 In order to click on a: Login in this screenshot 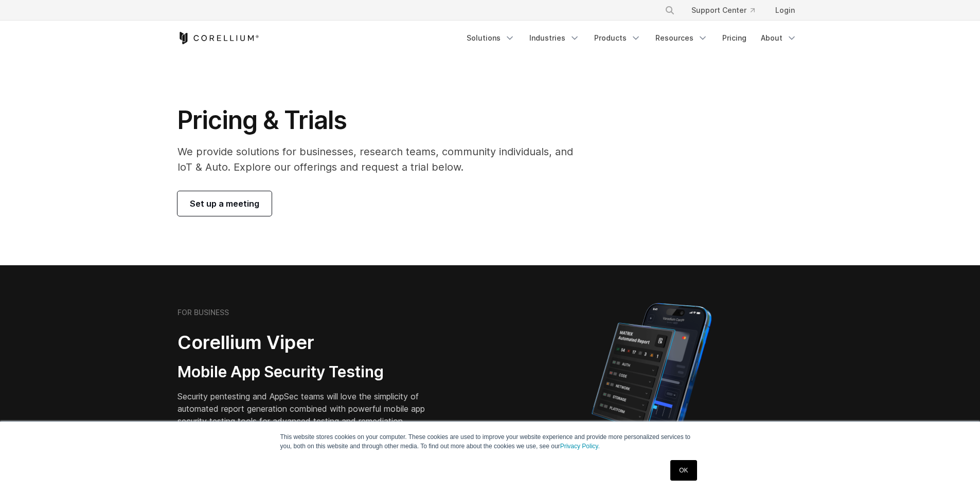, I will do `click(784, 11)`.